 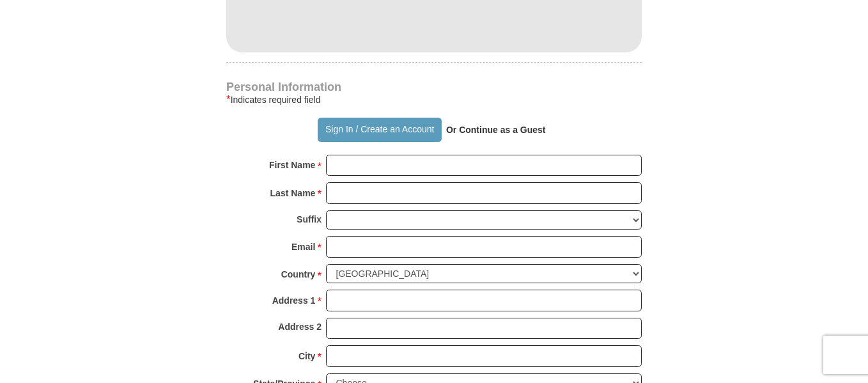 I want to click on strong: City, so click(x=307, y=356).